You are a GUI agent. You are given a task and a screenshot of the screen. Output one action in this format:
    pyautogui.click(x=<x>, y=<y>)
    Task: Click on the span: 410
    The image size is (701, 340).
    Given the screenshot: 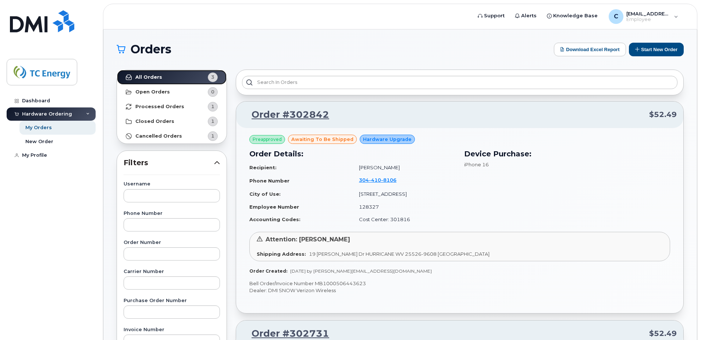 What is the action you would take?
    pyautogui.click(x=375, y=180)
    